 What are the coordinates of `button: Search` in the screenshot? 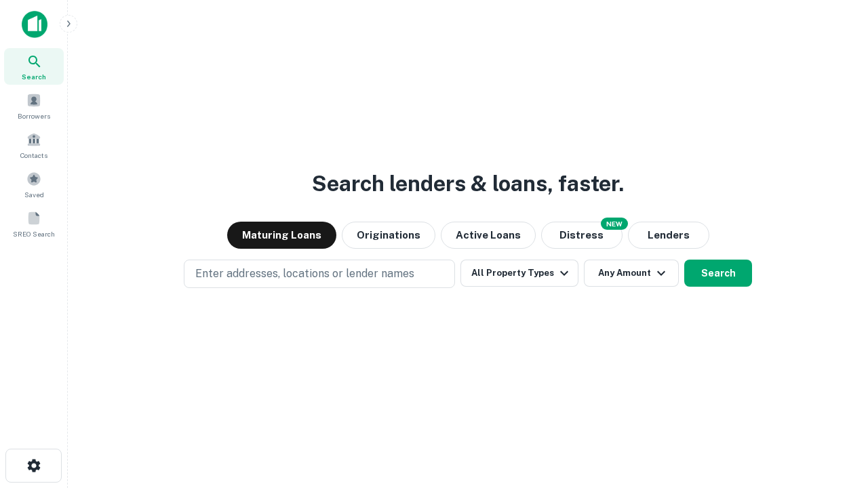 It's located at (718, 273).